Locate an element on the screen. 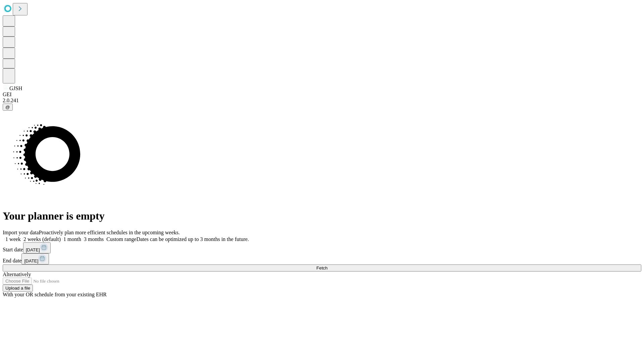  div: GEI is located at coordinates (322, 95).